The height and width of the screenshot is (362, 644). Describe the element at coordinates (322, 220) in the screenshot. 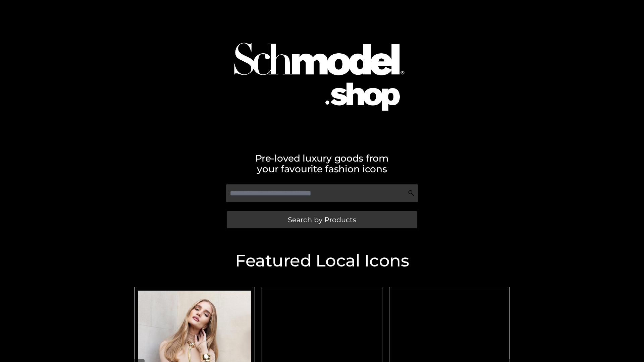

I see `a: Search by Products` at that location.